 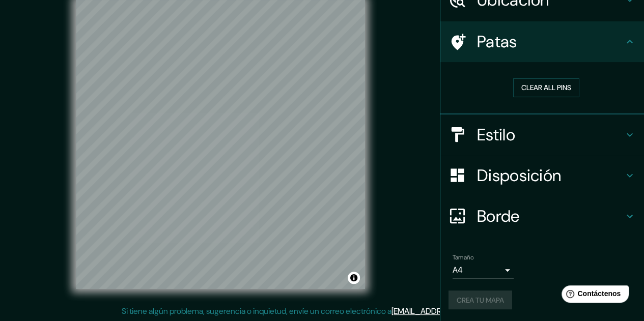 I want to click on div: Patas, so click(x=542, y=42).